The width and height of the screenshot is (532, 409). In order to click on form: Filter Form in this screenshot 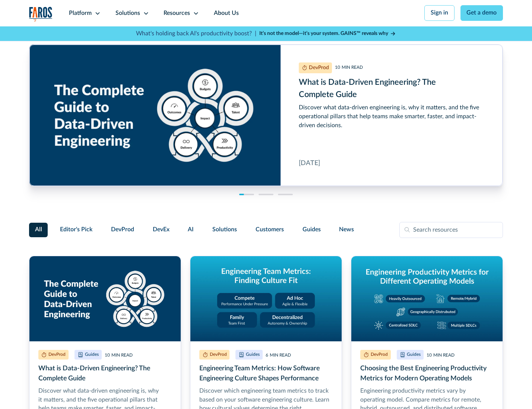, I will do `click(266, 230)`.